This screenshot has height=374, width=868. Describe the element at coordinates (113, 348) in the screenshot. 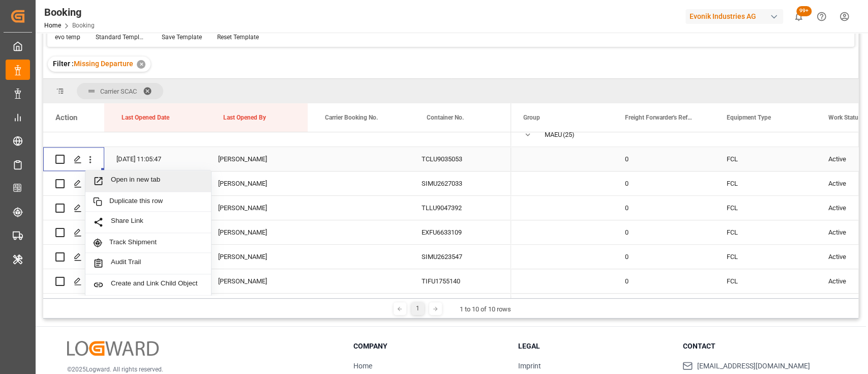

I see `img: Logward Logo` at that location.